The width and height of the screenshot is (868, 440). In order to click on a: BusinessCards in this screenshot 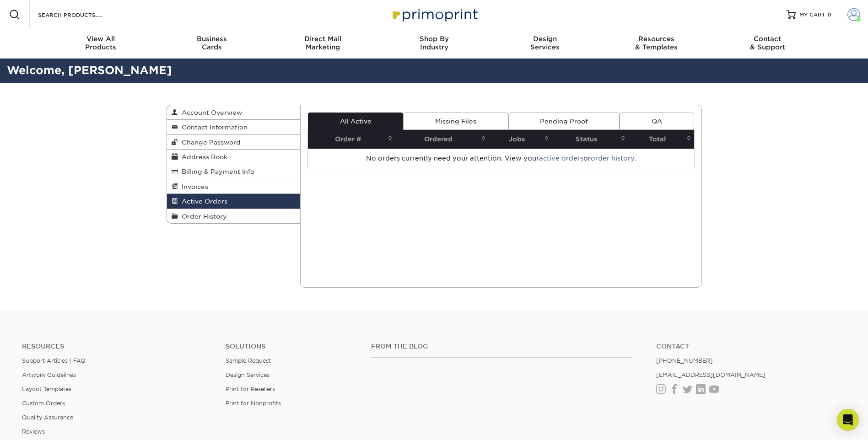, I will do `click(212, 44)`.